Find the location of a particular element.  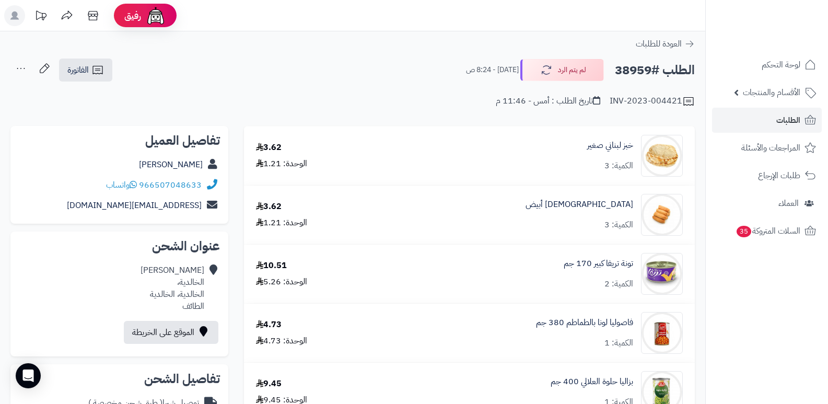

img: 1664632394-%D8%AA%D9%86%D8%B2%D9%8A%D9%84%20(38)-90x90.jpg is located at coordinates (662, 274).